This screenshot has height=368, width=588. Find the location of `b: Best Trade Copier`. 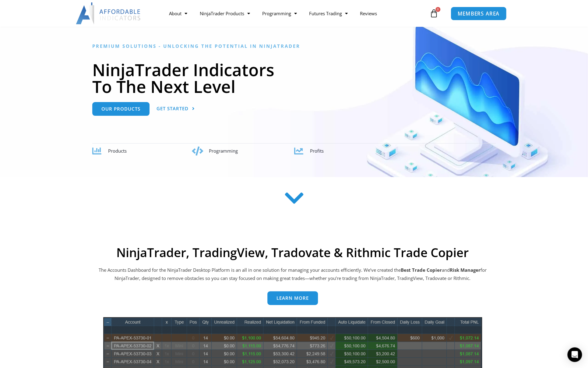

b: Best Trade Copier is located at coordinates (421, 270).